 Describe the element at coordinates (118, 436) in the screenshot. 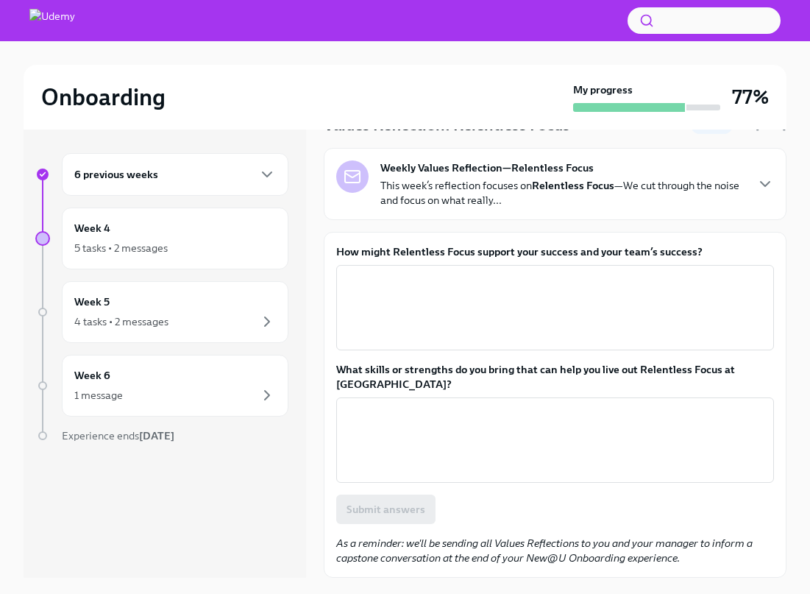

I see `span: Experience ends` at that location.